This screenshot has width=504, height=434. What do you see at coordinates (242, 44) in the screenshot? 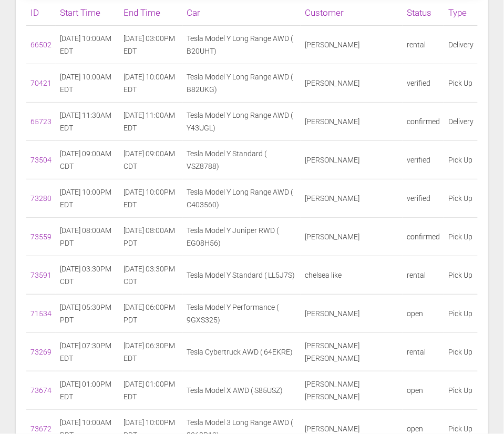
I see `td: Tesla Model Y Long Range AWD ( B20UHT)` at bounding box center [242, 44].